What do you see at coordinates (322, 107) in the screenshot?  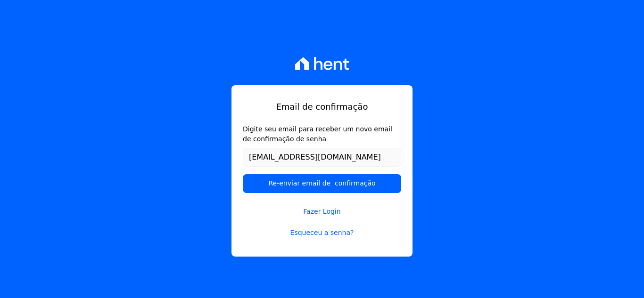 I see `h1: Email de confirmação` at bounding box center [322, 107].